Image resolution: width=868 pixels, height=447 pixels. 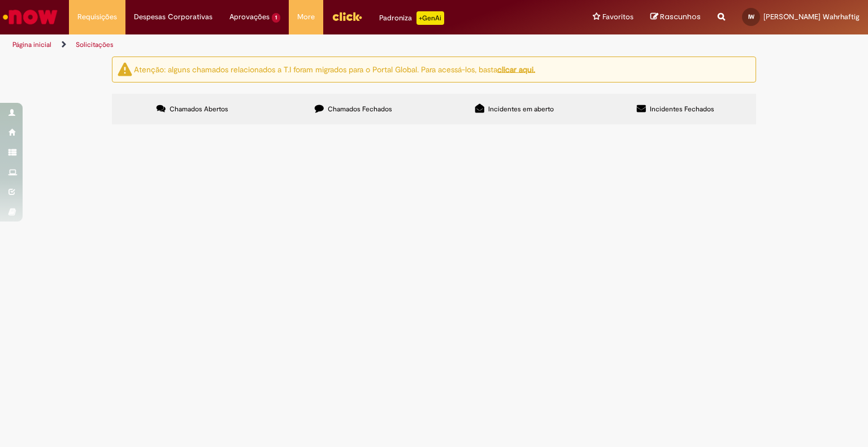 I want to click on span: Chamados Fechados, so click(x=360, y=109).